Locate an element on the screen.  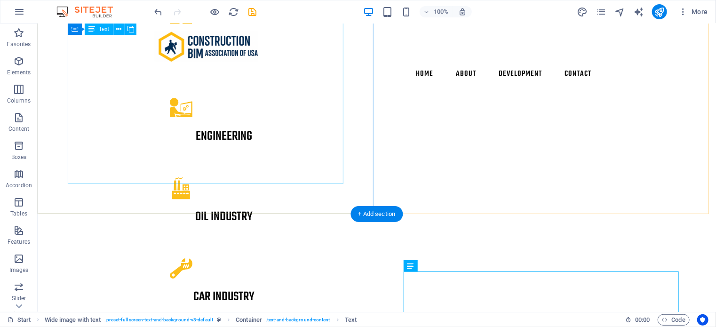
p: Columns is located at coordinates (19, 101).